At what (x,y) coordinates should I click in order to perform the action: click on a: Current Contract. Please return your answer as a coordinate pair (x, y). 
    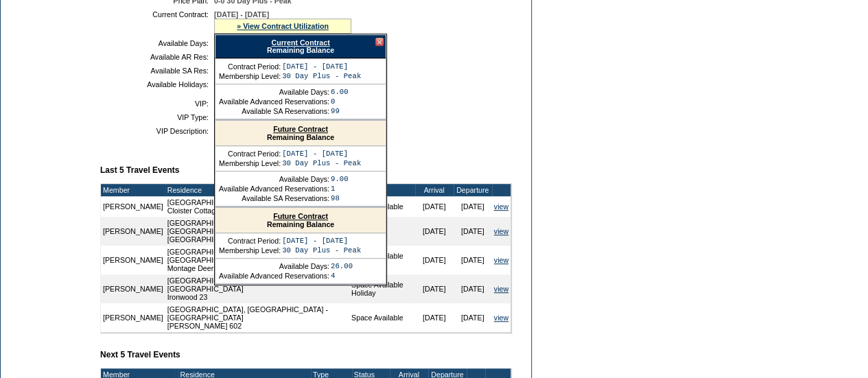
    Looking at the image, I should click on (300, 43).